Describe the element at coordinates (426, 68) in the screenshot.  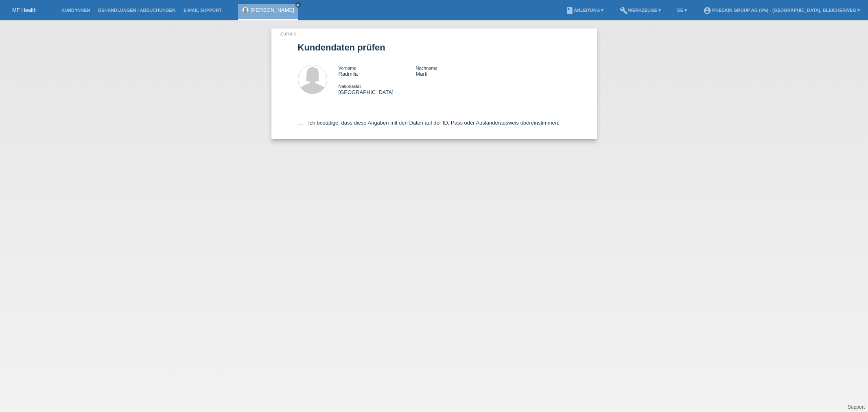
I see `span: Nachname` at that location.